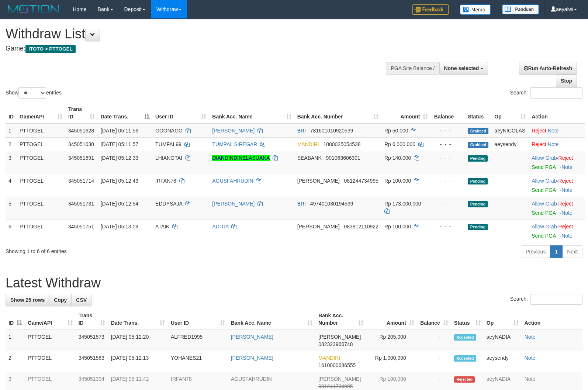 The width and height of the screenshot is (588, 390). What do you see at coordinates (34, 9) in the screenshot?
I see `img: MOTION_logo.png` at bounding box center [34, 9].